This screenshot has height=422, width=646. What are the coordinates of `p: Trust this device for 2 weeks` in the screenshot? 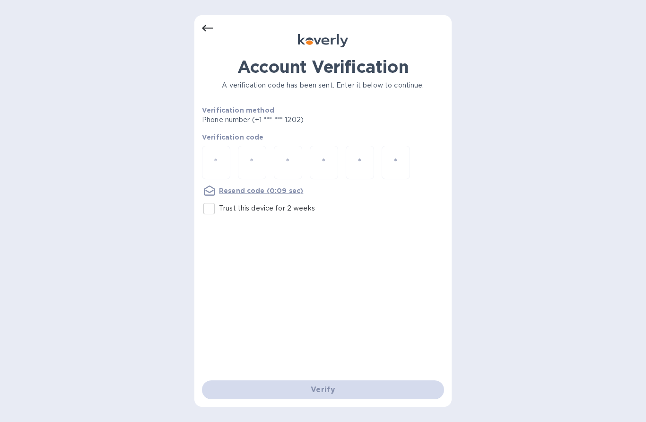 It's located at (267, 208).